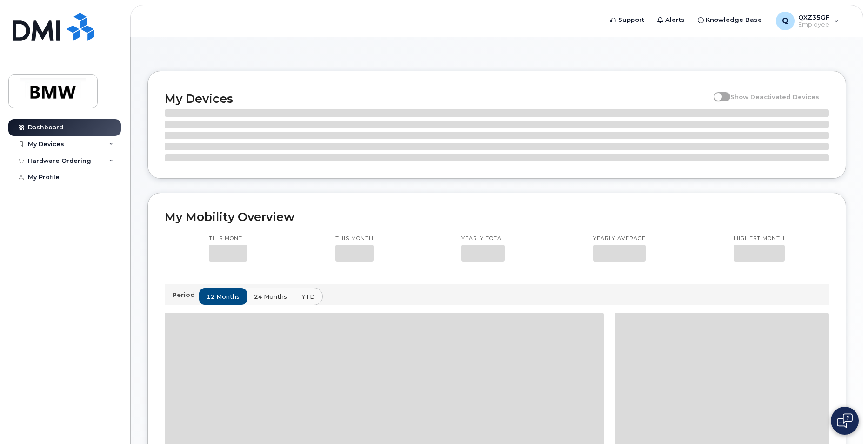 Image resolution: width=868 pixels, height=444 pixels. What do you see at coordinates (185, 294) in the screenshot?
I see `p: Period` at bounding box center [185, 294].